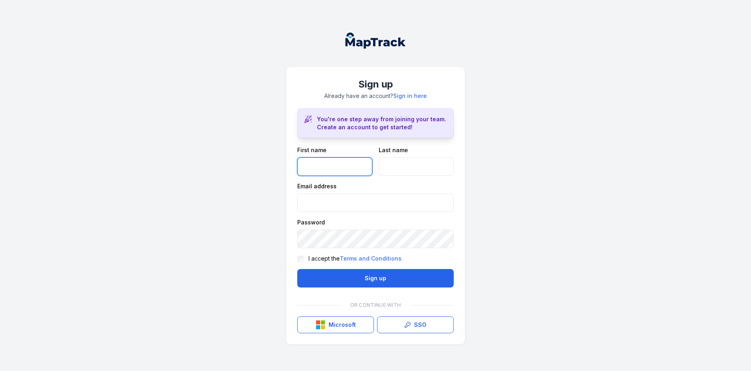 This screenshot has width=751, height=371. Describe the element at coordinates (376, 84) in the screenshot. I see `h1: Sign up` at that location.